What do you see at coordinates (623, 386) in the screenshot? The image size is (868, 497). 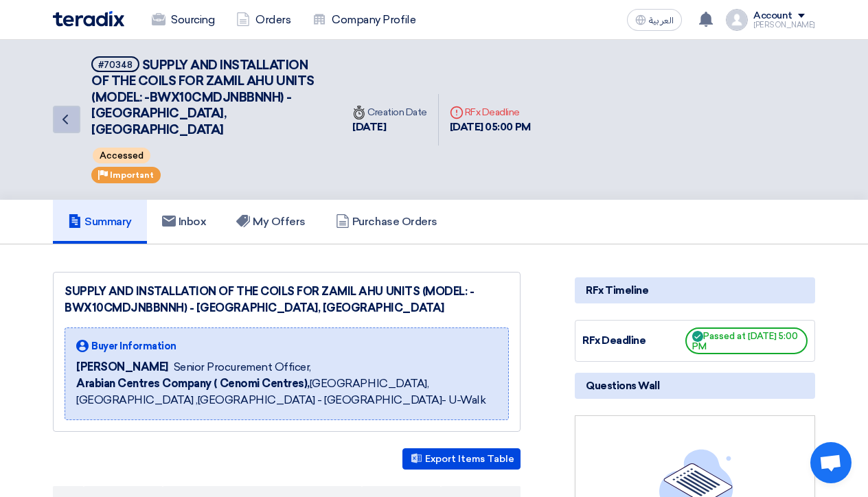 I see `span: Questions Wall` at bounding box center [623, 386].